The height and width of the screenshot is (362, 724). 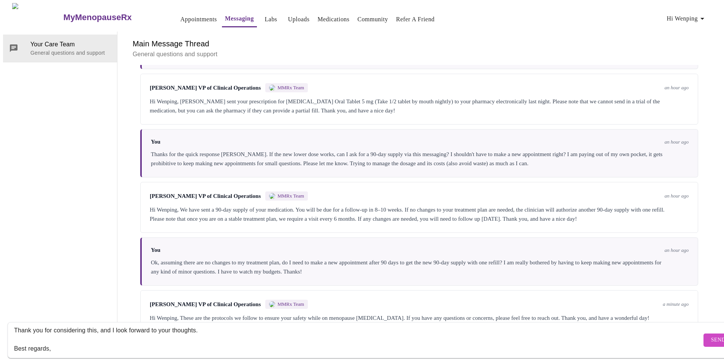 What do you see at coordinates (239, 19) in the screenshot?
I see `a: Messaging` at bounding box center [239, 19].